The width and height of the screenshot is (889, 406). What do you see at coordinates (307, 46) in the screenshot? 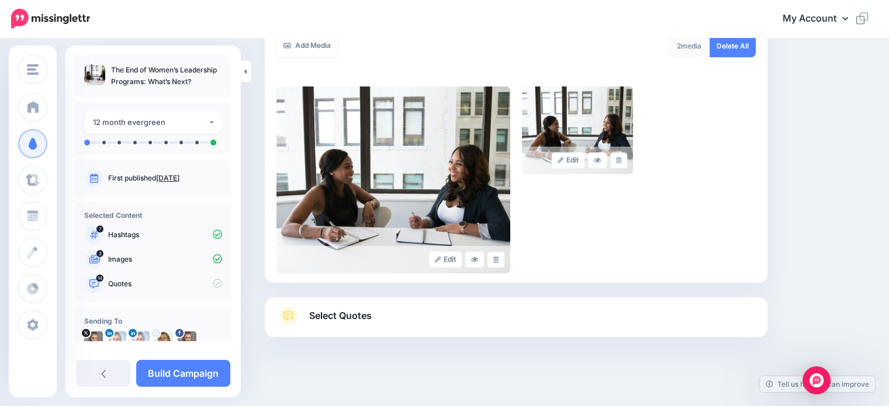
I see `a: Add Media` at bounding box center [307, 46].